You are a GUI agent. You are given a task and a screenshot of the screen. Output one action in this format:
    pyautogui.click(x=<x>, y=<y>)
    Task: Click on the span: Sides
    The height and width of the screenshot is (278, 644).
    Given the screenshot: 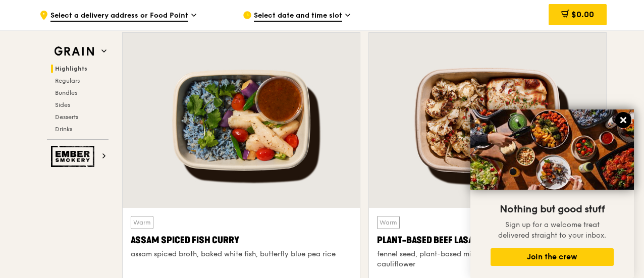 What is the action you would take?
    pyautogui.click(x=63, y=105)
    